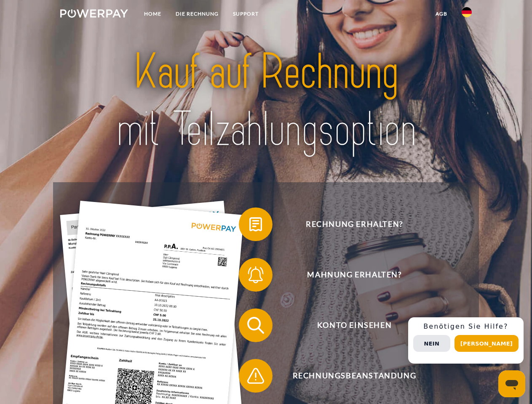 The image size is (532, 404). Describe the element at coordinates (348, 224) in the screenshot. I see `a: Rechnung erhalten?` at that location.